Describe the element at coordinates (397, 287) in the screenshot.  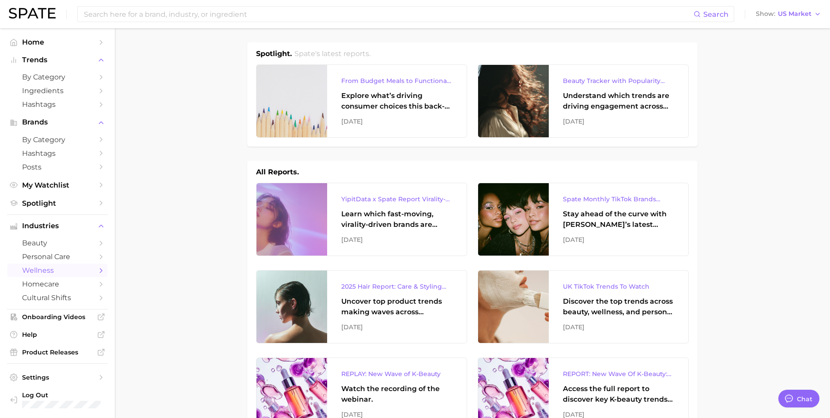
I see `div: 2025 Hair Report: Care & Styling Products` at that location.